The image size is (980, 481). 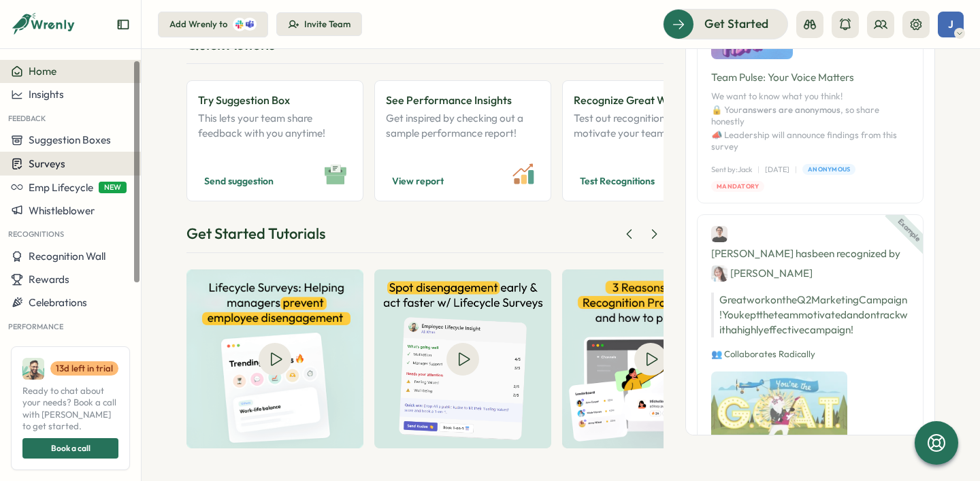 I want to click on a: Invite Team, so click(x=319, y=24).